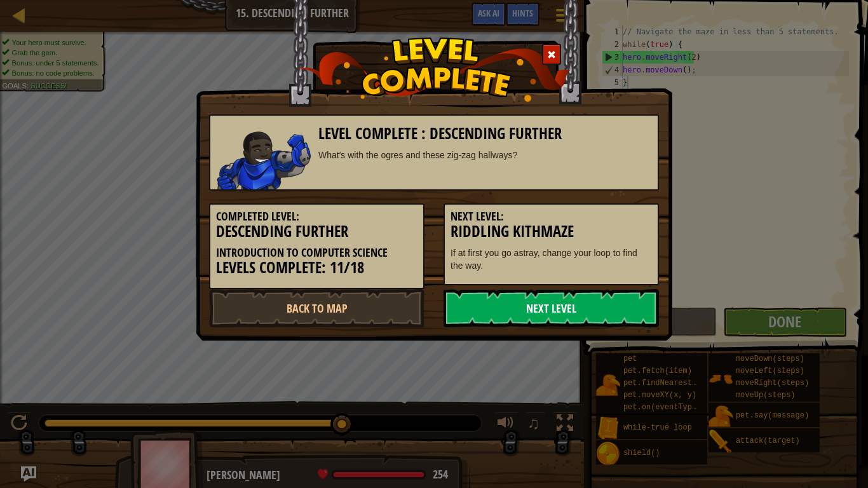  Describe the element at coordinates (551, 259) in the screenshot. I see `p: If at first you go astray, change your loop to find the way.` at that location.